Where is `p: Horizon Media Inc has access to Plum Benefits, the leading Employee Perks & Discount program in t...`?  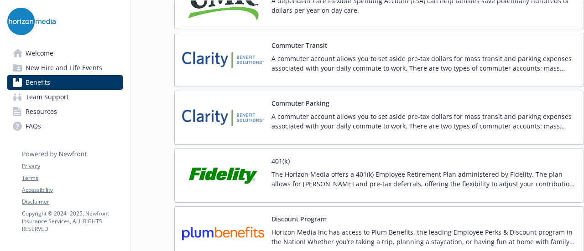
p: Horizon Media Inc has access to Plum Benefits, the leading Employee Perks & Discount program in t... is located at coordinates (424, 237).